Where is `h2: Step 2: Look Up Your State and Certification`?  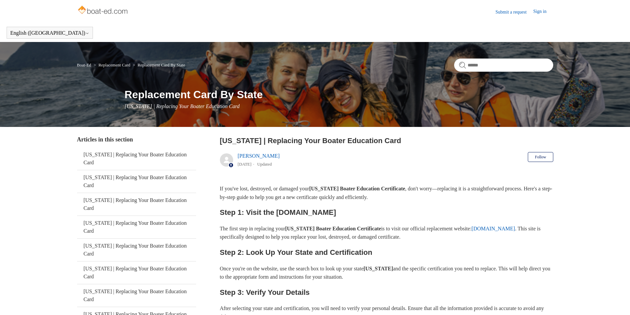
h2: Step 2: Look Up Your State and Certification is located at coordinates (387, 252).